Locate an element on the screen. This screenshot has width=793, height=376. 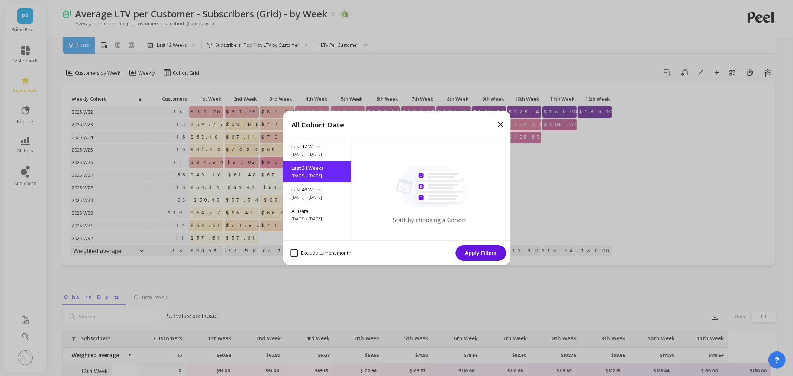
button: Apply Filters is located at coordinates (481, 253).